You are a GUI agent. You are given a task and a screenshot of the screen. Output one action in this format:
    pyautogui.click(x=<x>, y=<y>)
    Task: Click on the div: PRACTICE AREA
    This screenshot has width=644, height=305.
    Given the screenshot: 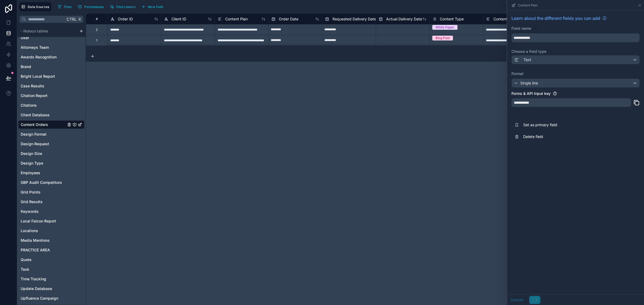 What is the action you would take?
    pyautogui.click(x=51, y=250)
    